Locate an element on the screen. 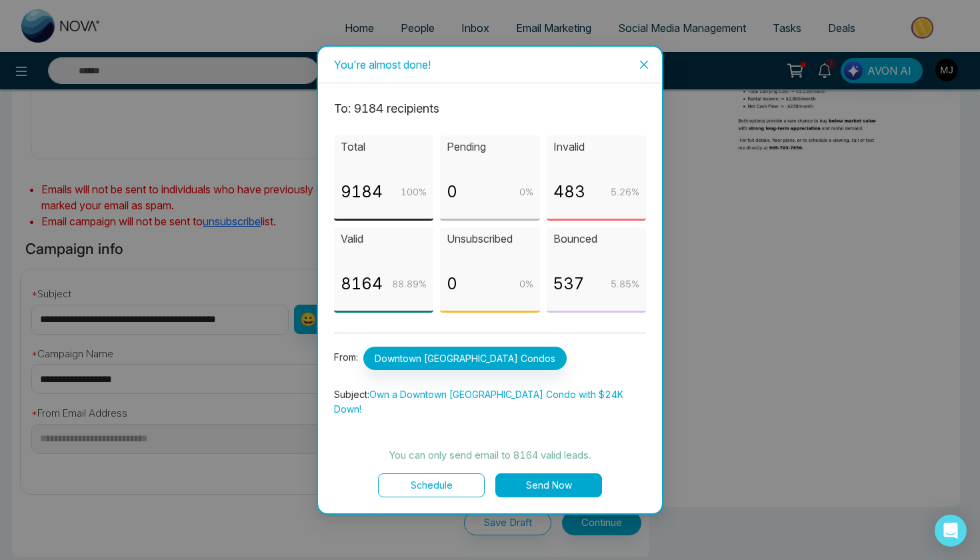 Image resolution: width=980 pixels, height=560 pixels. p: Total is located at coordinates (383, 147).